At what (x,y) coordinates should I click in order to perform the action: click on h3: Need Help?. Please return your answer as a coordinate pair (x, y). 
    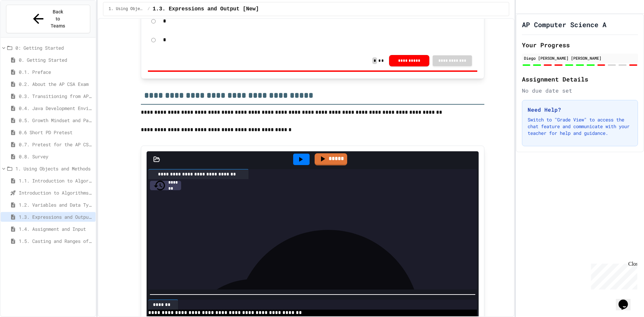
    Looking at the image, I should click on (580, 110).